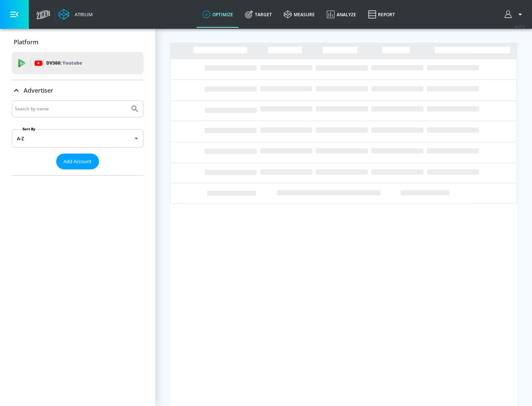 The image size is (532, 406). What do you see at coordinates (218, 15) in the screenshot?
I see `a: optimize` at bounding box center [218, 15].